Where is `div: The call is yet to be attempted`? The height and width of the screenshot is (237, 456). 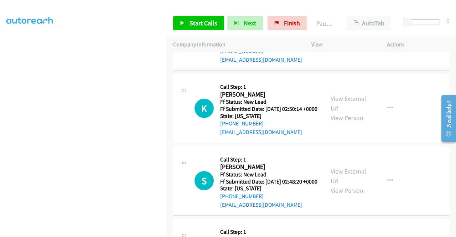
div: The call is yet to be attempted is located at coordinates (204, 181).